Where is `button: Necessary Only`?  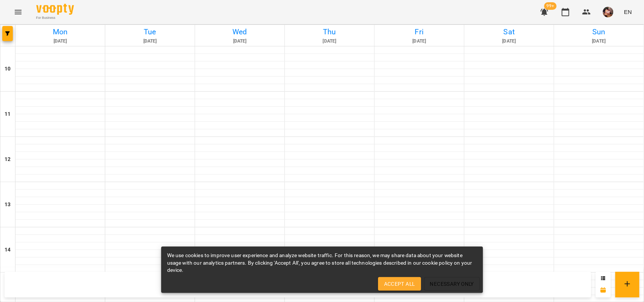
button: Necessary Only is located at coordinates (452, 284).